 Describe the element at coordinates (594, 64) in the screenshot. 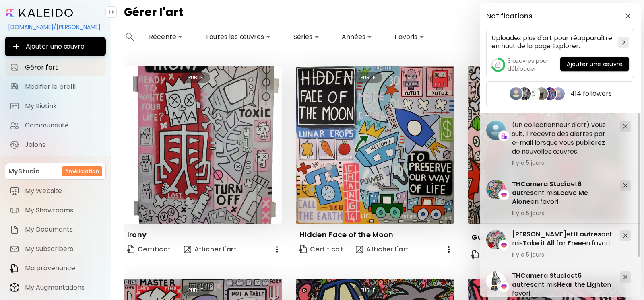

I see `button: Ajouter une œuvre` at that location.